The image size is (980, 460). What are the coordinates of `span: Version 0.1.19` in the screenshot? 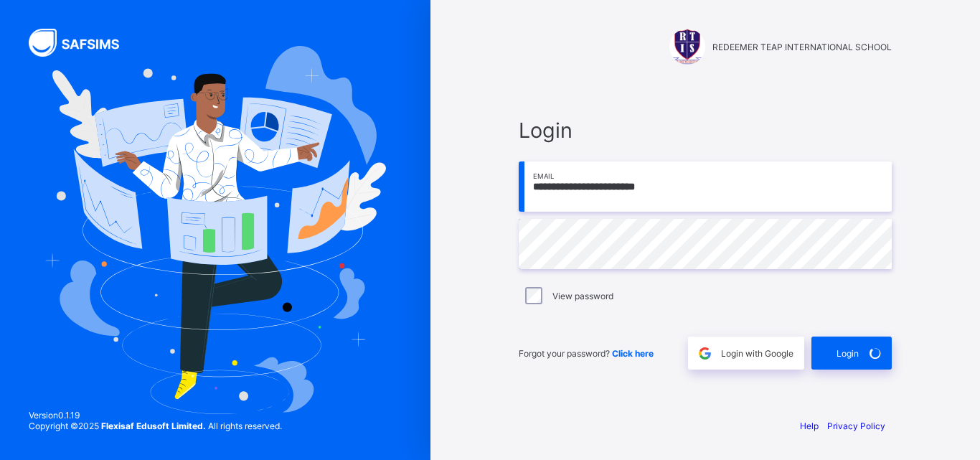 It's located at (155, 415).